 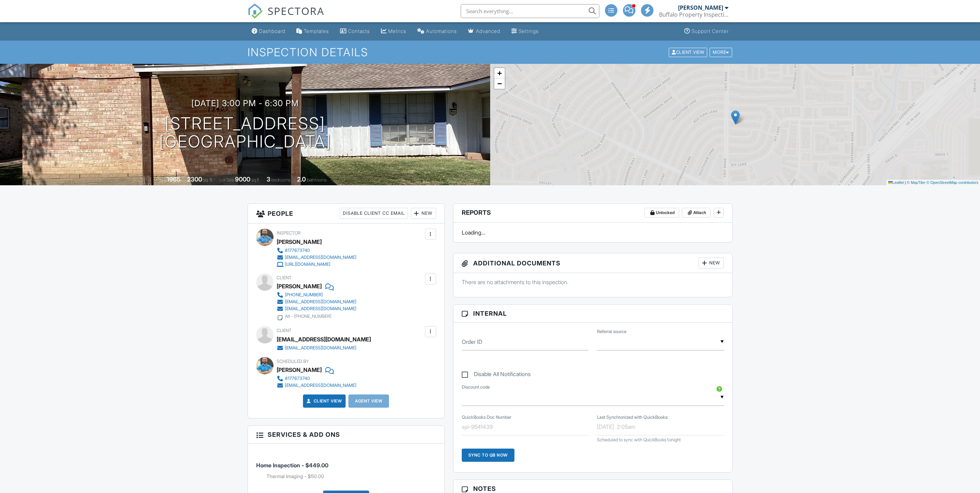 I want to click on div: Buffalo Property Inspections, so click(x=694, y=14).